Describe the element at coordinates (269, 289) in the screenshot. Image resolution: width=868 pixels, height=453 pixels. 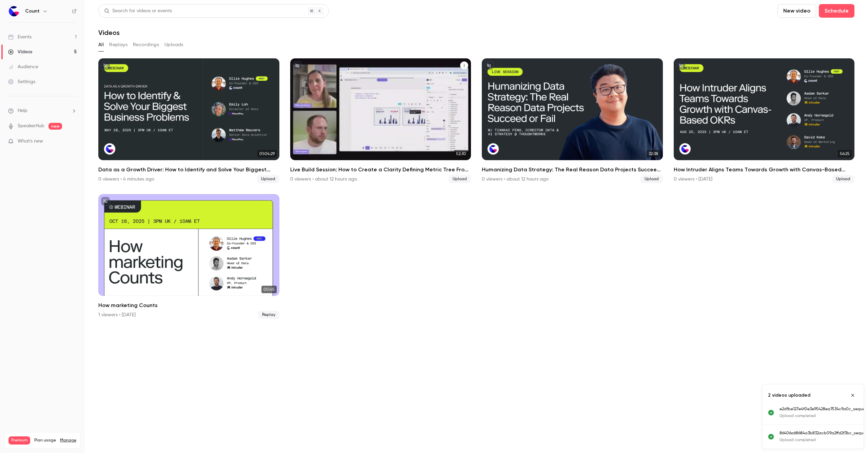
I see `span: 00:45` at that location.